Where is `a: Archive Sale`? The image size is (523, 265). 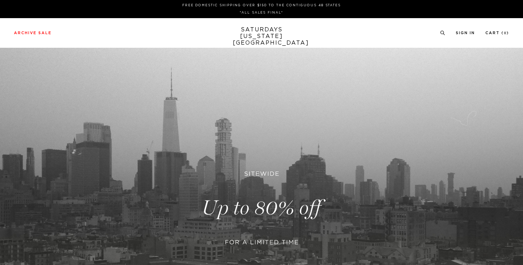 a: Archive Sale is located at coordinates (33, 33).